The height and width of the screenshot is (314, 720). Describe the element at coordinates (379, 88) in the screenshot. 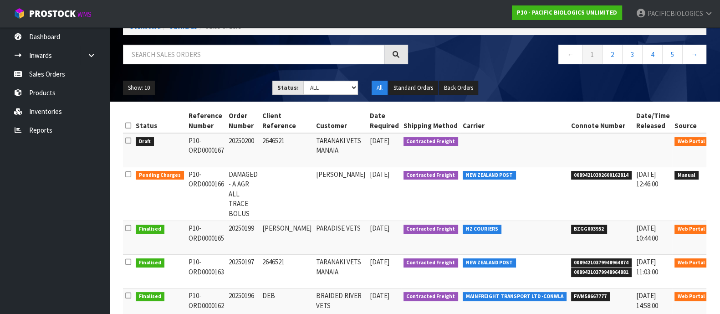

I see `button: All` at that location.